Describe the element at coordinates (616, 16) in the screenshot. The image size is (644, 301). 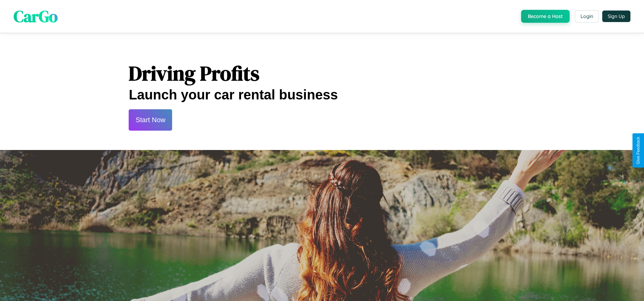
I see `button: Sign Up` at that location.